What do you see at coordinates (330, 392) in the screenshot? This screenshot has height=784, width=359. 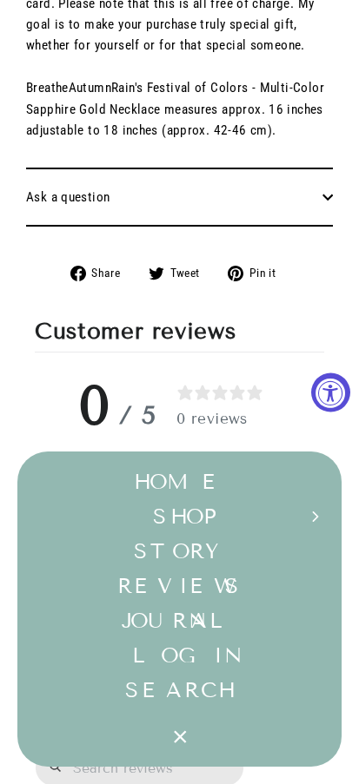 I see `button: Accessibility Widget, click to open` at bounding box center [330, 392].